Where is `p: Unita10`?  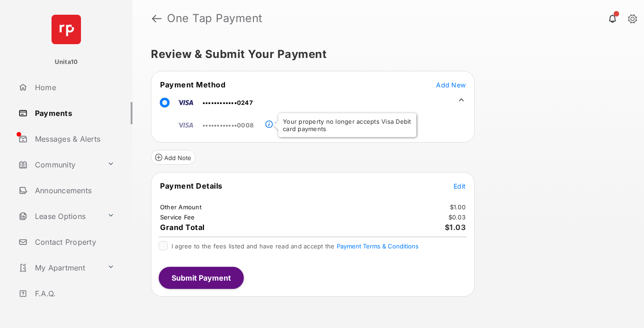 p: Unita10 is located at coordinates (67, 62).